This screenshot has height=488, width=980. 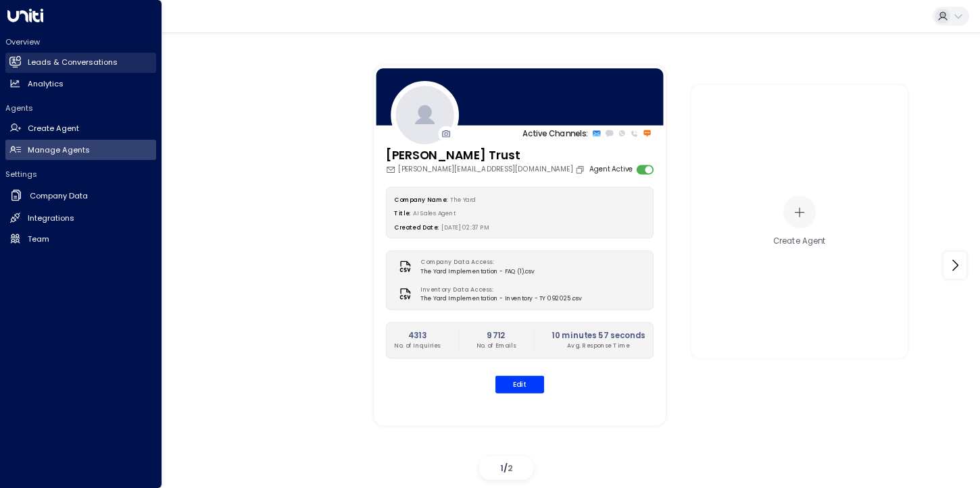 What do you see at coordinates (498, 290) in the screenshot?
I see `label: Inventory Data Access:` at bounding box center [498, 290].